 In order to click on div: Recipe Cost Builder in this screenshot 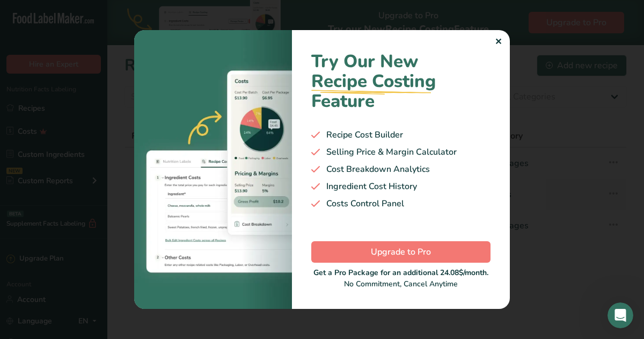, I will do `click(401, 135)`.